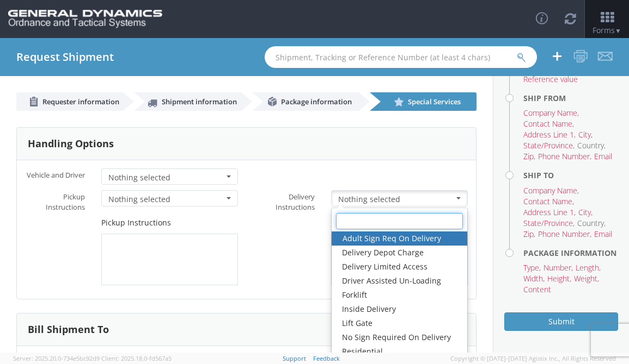 The width and height of the screenshot is (629, 364). Describe the element at coordinates (434, 102) in the screenshot. I see `span: Special Services` at that location.